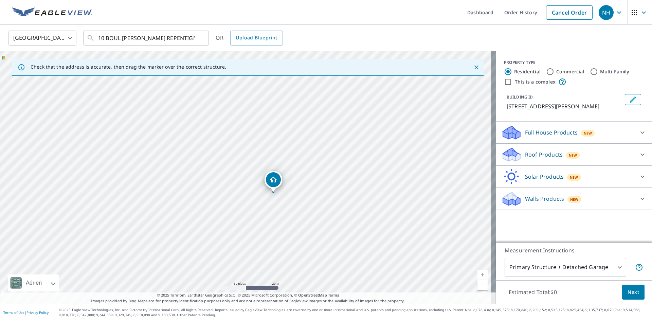 This screenshot has width=652, height=321. What do you see at coordinates (574, 199) in the screenshot?
I see `div: Walls ProductsNew` at bounding box center [574, 199].